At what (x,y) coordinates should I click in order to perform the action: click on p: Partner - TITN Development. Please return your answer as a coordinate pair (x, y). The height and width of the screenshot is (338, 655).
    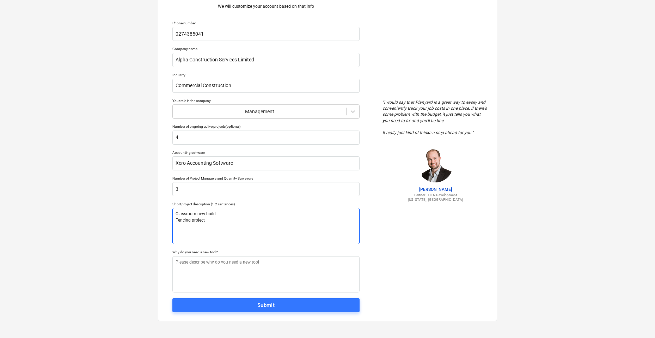
    Looking at the image, I should click on (436, 195).